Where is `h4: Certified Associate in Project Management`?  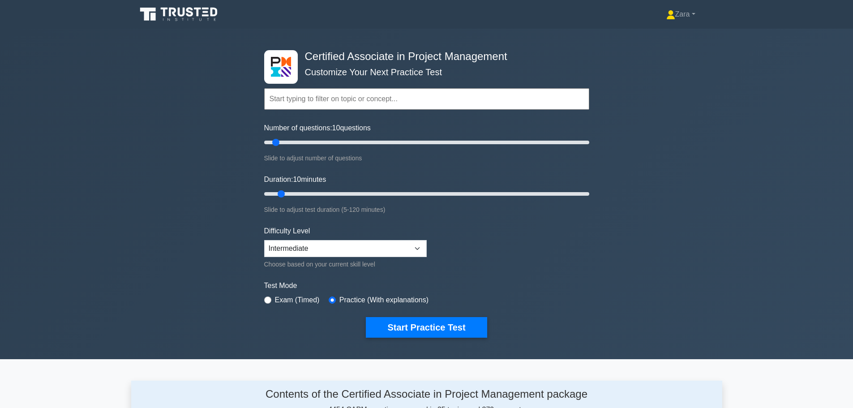 h4: Certified Associate in Project Management is located at coordinates (423, 56).